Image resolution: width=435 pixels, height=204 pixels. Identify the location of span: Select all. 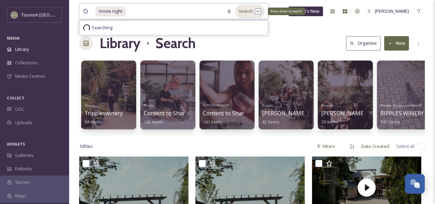
(405, 146).